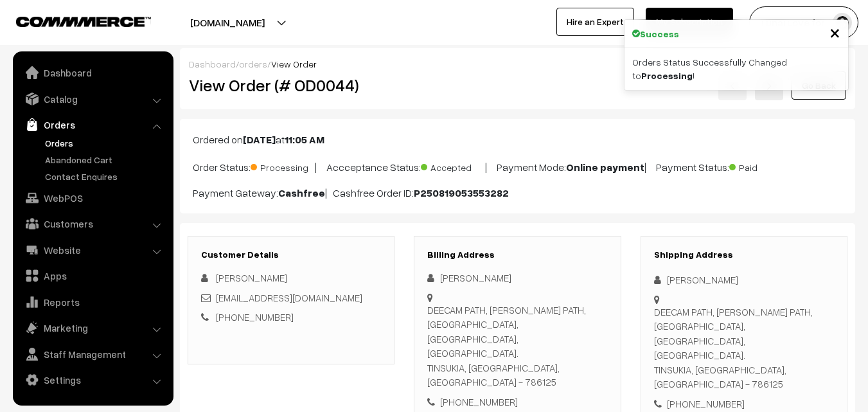  What do you see at coordinates (93, 354) in the screenshot?
I see `a: Staff Management` at bounding box center [93, 354].